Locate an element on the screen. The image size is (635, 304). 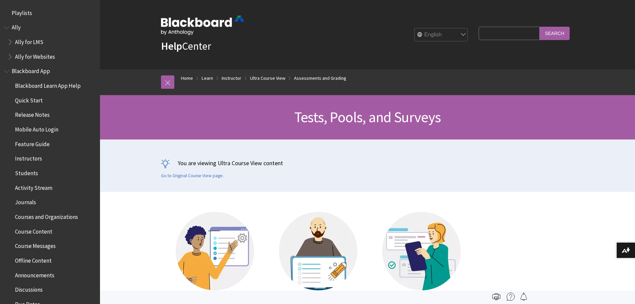
span: Blackboard Learn App Help is located at coordinates (48, 84).